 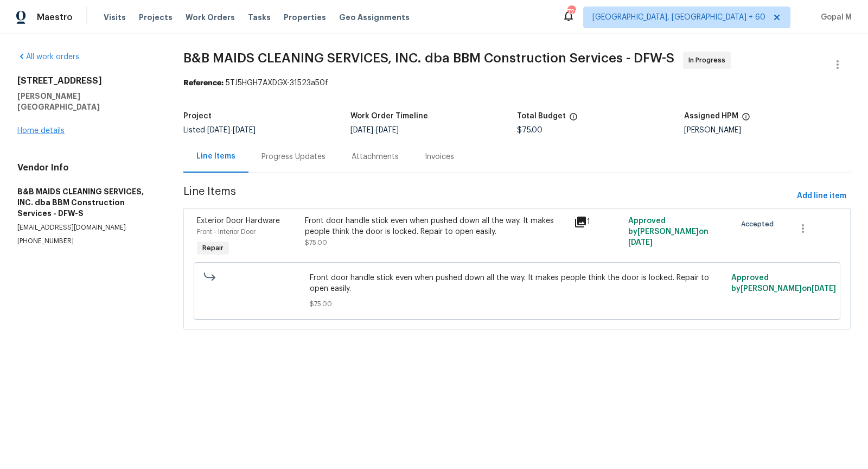 I want to click on b: Reference:, so click(x=204, y=83).